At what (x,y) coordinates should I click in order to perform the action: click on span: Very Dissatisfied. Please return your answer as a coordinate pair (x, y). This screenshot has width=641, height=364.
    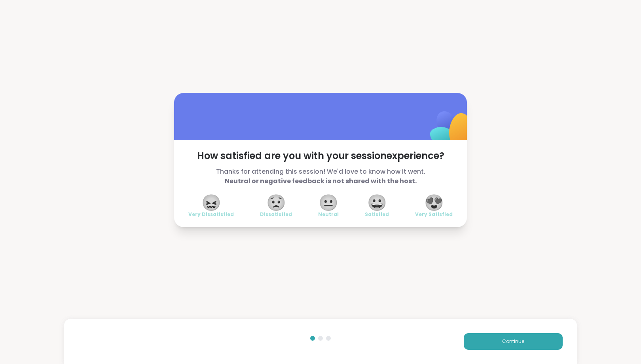
    Looking at the image, I should click on (211, 215).